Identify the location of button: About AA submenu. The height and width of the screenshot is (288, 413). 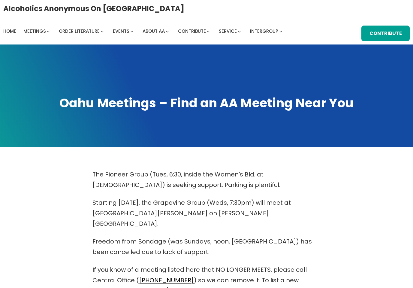
(167, 31).